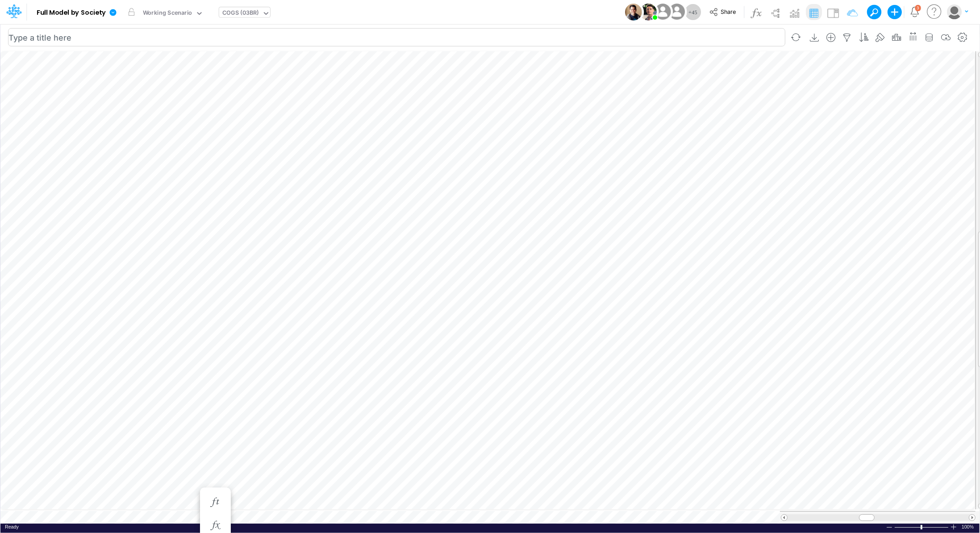 Image resolution: width=980 pixels, height=533 pixels. Describe the element at coordinates (11, 527) in the screenshot. I see `div: In Ready mode` at that location.